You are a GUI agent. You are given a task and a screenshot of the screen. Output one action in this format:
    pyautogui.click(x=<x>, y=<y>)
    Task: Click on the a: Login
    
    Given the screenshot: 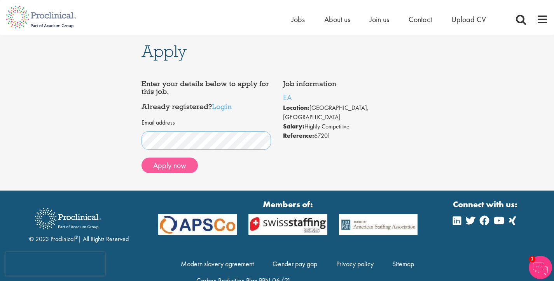 What is the action you would take?
    pyautogui.click(x=222, y=106)
    